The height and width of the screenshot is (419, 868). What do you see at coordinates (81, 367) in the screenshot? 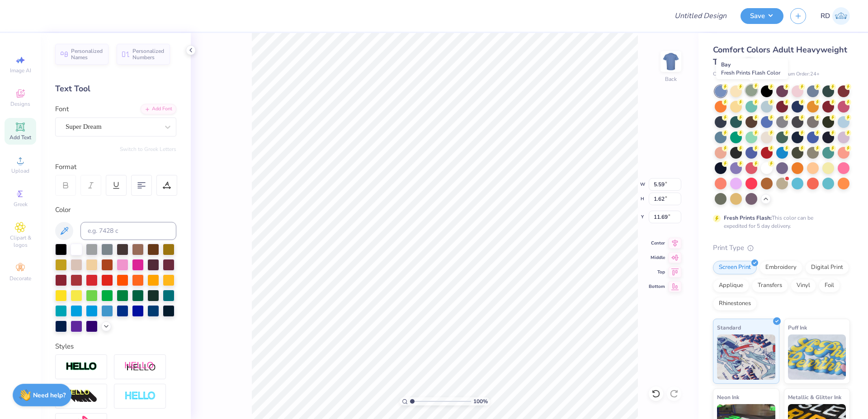
I see `img: Stroke` at bounding box center [81, 367].